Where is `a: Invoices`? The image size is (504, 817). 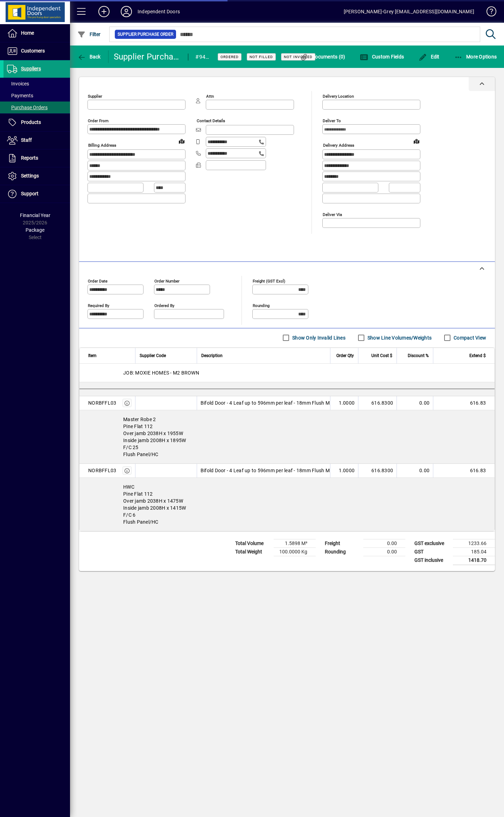
a: Invoices is located at coordinates (37, 83).